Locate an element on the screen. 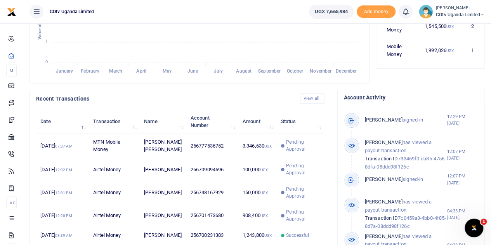  tspan: September is located at coordinates (269, 71).